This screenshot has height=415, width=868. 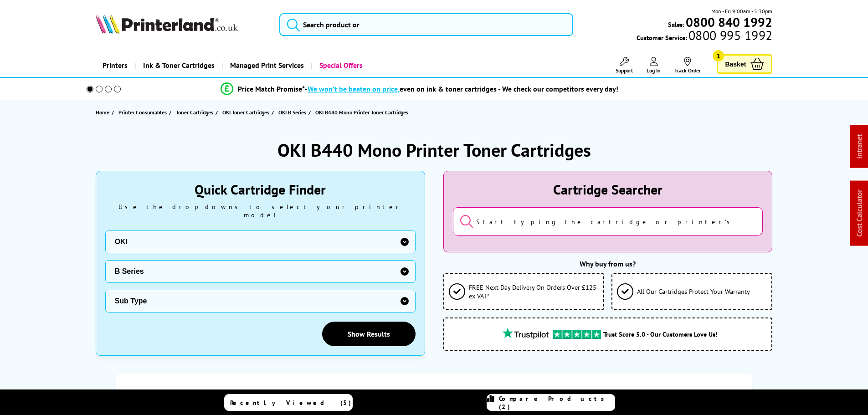 What do you see at coordinates (608, 221) in the screenshot?
I see `input: Start typing the cartridge or printer's name...` at bounding box center [608, 221].